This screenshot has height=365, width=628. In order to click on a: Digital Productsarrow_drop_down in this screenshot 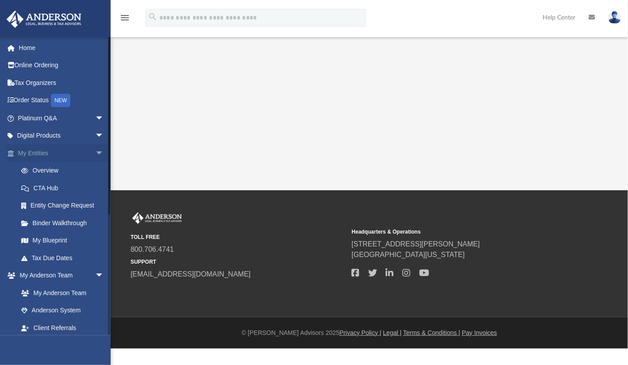, I will do `click(62, 136)`.